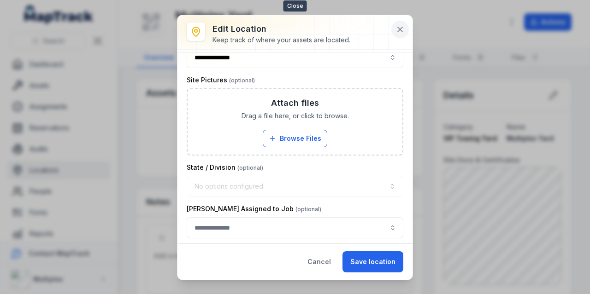  Describe the element at coordinates (225, 168) in the screenshot. I see `label: State / Division` at that location.